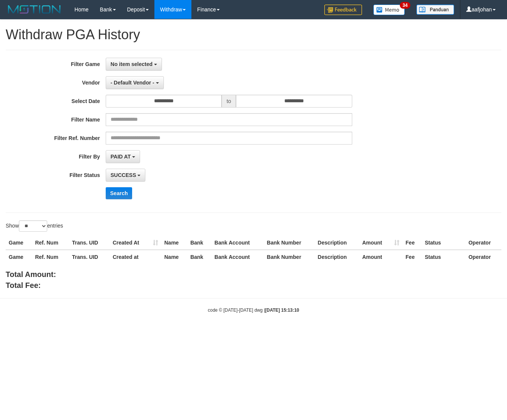 The image size is (507, 420). Describe the element at coordinates (135, 243) in the screenshot. I see `th: Created At` at that location.